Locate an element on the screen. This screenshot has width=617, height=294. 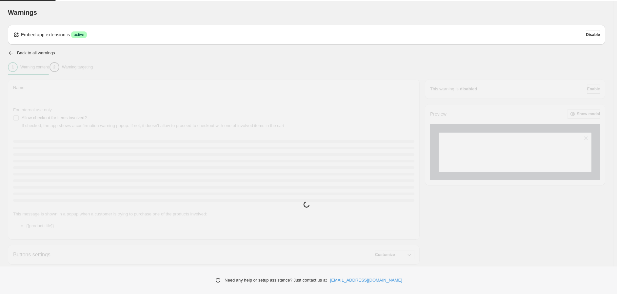
button: Disable is located at coordinates (592, 35).